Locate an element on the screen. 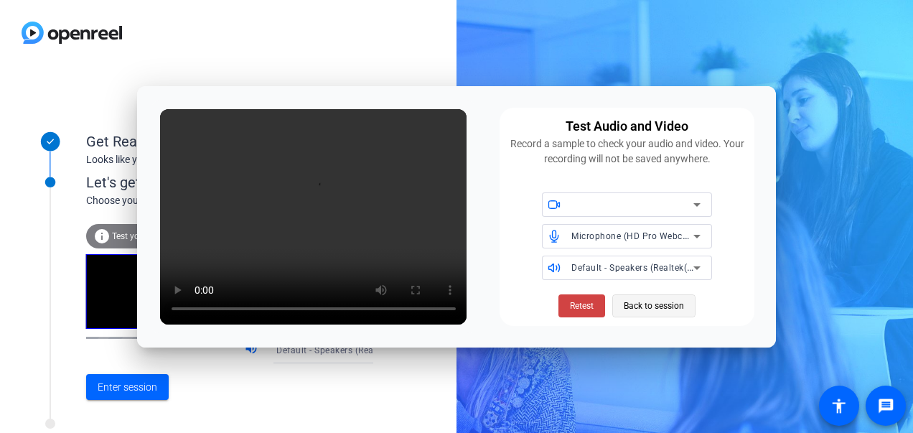  div: Let's get connected. is located at coordinates (244, 182).